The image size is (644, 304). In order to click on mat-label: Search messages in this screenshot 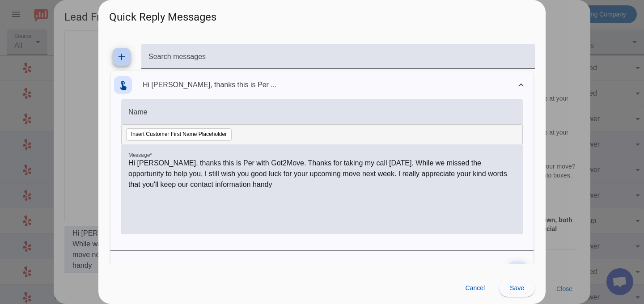, I will do `click(177, 57)`.